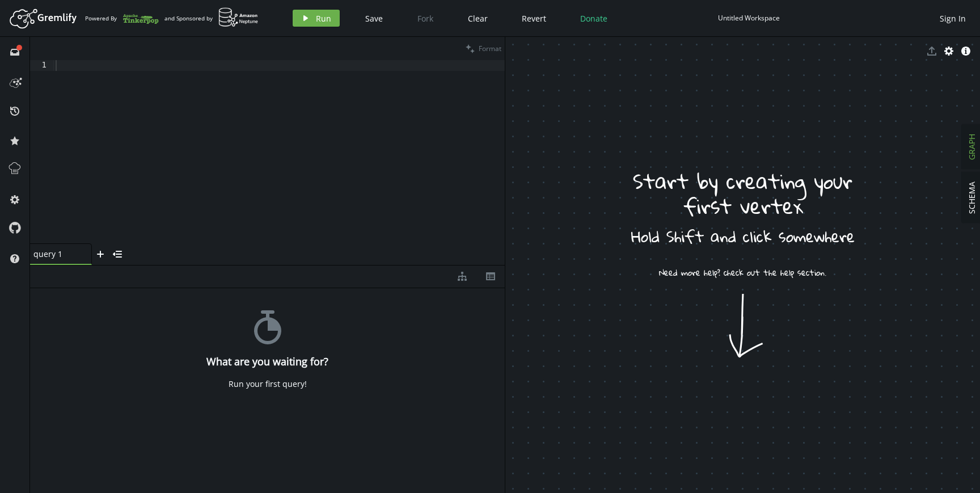 This screenshot has height=493, width=980. Describe the element at coordinates (425, 18) in the screenshot. I see `span: Fork` at that location.